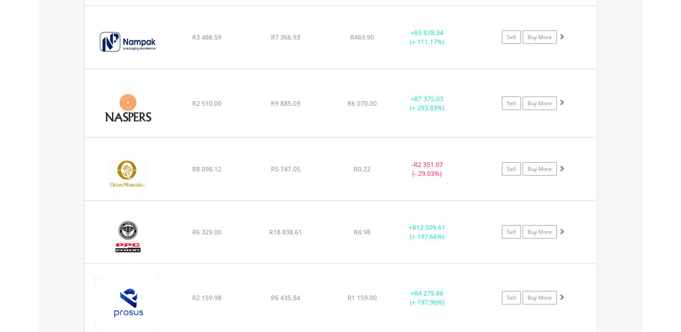 Image resolution: width=681 pixels, height=332 pixels. What do you see at coordinates (128, 174) in the screenshot?
I see `img: EQU.ZA.ORN.png` at bounding box center [128, 174].